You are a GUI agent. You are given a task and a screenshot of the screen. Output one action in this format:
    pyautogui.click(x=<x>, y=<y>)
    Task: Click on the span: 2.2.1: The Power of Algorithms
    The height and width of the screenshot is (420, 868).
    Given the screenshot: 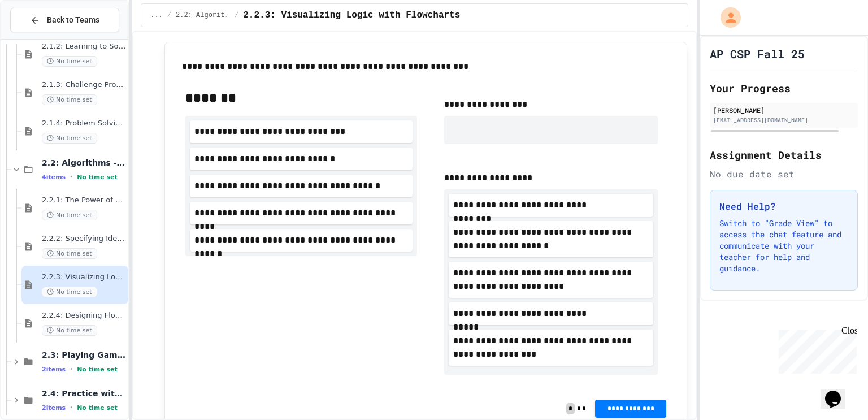 What is the action you would take?
    pyautogui.click(x=84, y=200)
    